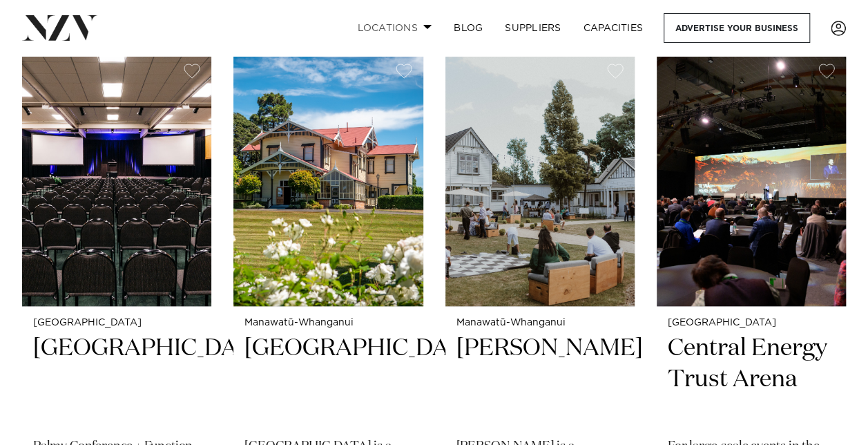 Image resolution: width=868 pixels, height=445 pixels. Describe the element at coordinates (533, 28) in the screenshot. I see `a: SUPPLIERS` at that location.